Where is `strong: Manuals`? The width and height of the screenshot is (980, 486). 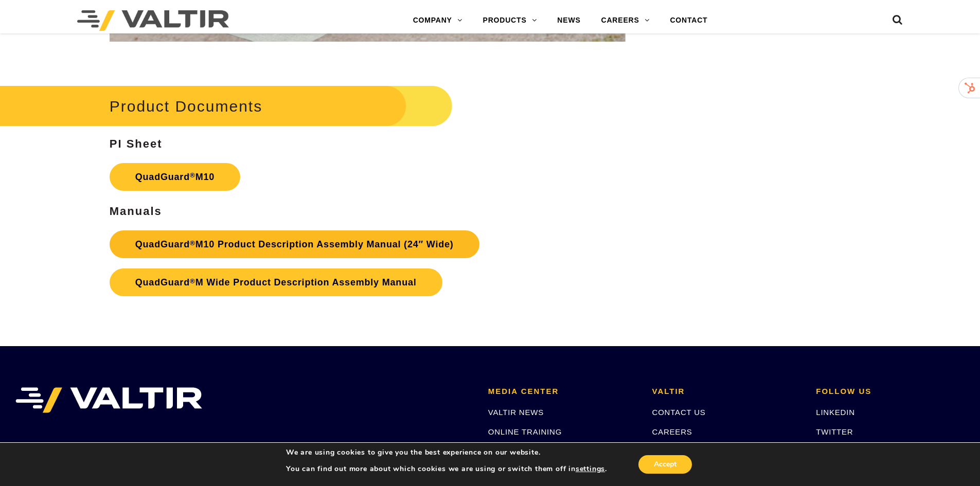
strong: Manuals is located at coordinates (136, 211).